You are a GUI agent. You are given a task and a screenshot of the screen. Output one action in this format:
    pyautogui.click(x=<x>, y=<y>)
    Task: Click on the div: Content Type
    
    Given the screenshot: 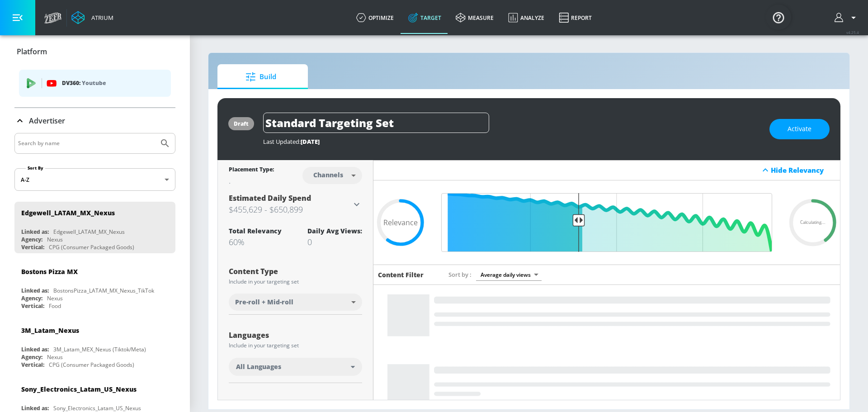 What is the action you would take?
    pyautogui.click(x=295, y=271)
    